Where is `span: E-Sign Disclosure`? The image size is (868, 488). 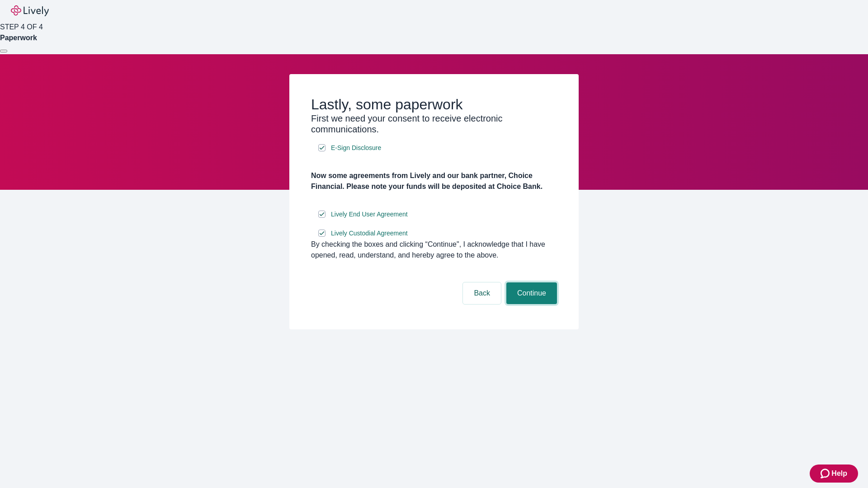 span: E-Sign Disclosure is located at coordinates (356, 147).